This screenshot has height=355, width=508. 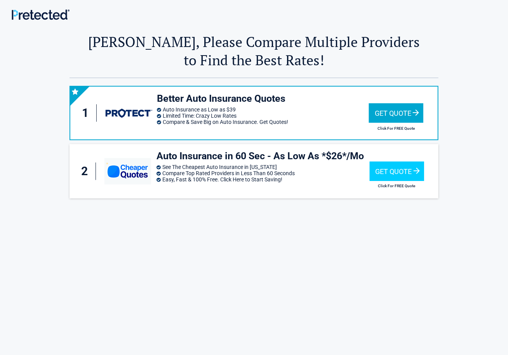 What do you see at coordinates (87, 171) in the screenshot?
I see `div: 2` at bounding box center [87, 171].